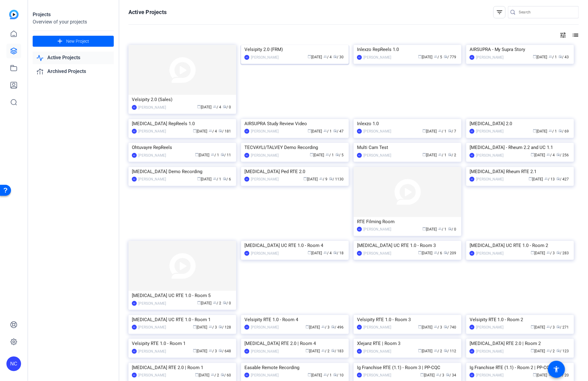 This screenshot has width=588, height=381. Describe the element at coordinates (60, 41) in the screenshot. I see `mat-icon: add` at that location.